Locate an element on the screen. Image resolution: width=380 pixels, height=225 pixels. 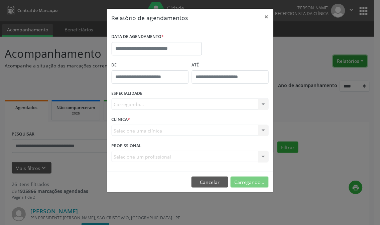
label: DATA DE AGENDAMENTO is located at coordinates (138, 37).